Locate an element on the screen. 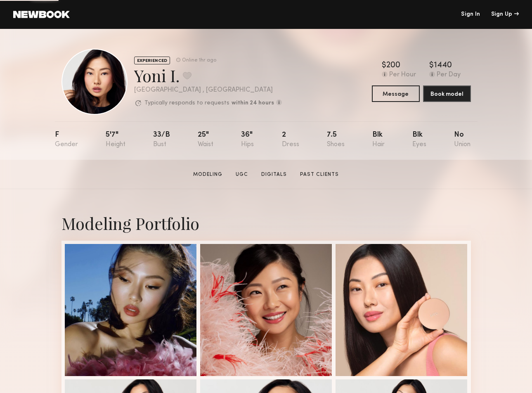 The width and height of the screenshot is (532, 393). div: 1440 is located at coordinates (443, 66).